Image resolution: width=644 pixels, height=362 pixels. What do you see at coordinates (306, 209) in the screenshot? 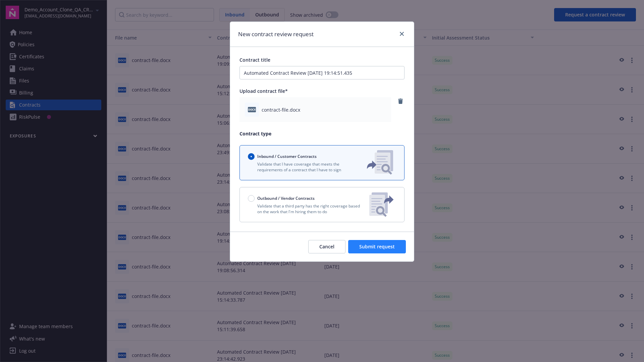
I see `p: Validate that a third party has the right coverage based on the work that I'm hiring them to do` at bounding box center [306, 209].